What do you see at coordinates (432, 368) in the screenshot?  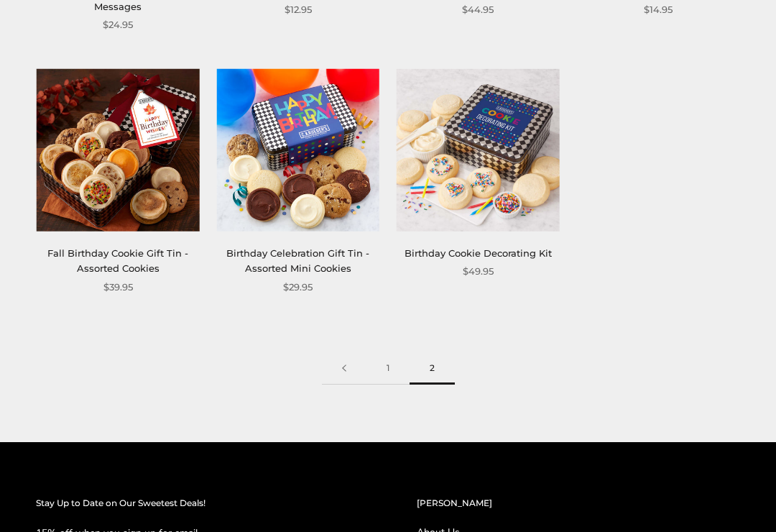 I see `span: 2` at bounding box center [432, 368].